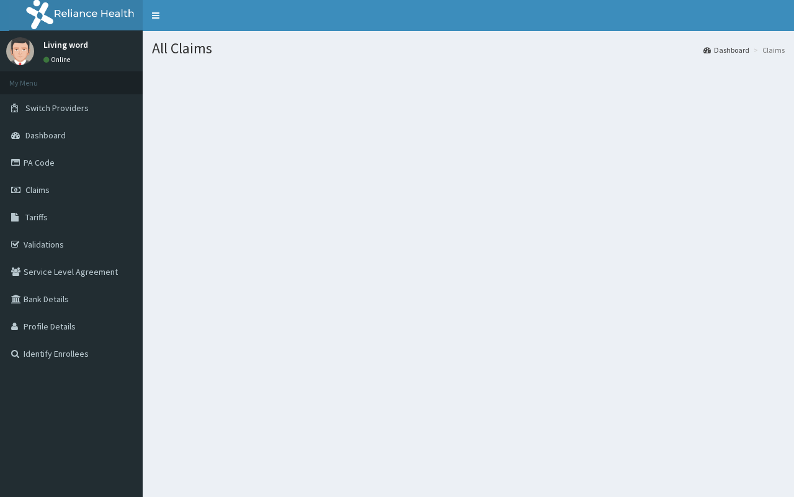 The width and height of the screenshot is (794, 497). Describe the element at coordinates (37, 217) in the screenshot. I see `span: Tariffs` at that location.